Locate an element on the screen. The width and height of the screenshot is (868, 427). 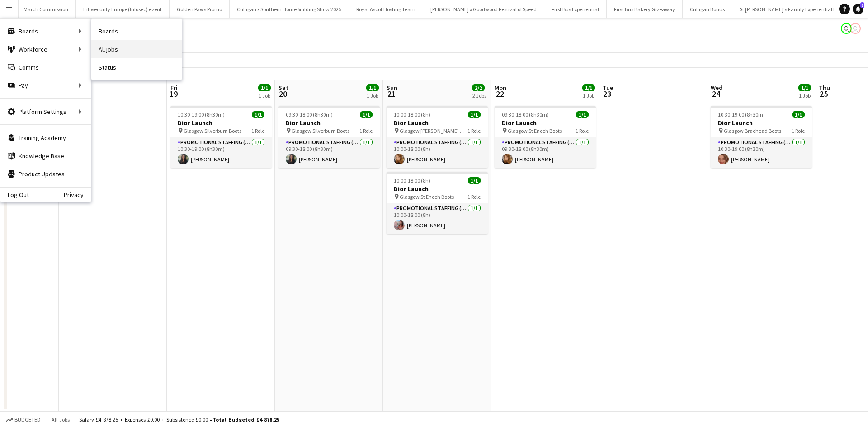
div: Platform Settings is located at coordinates (45, 112).